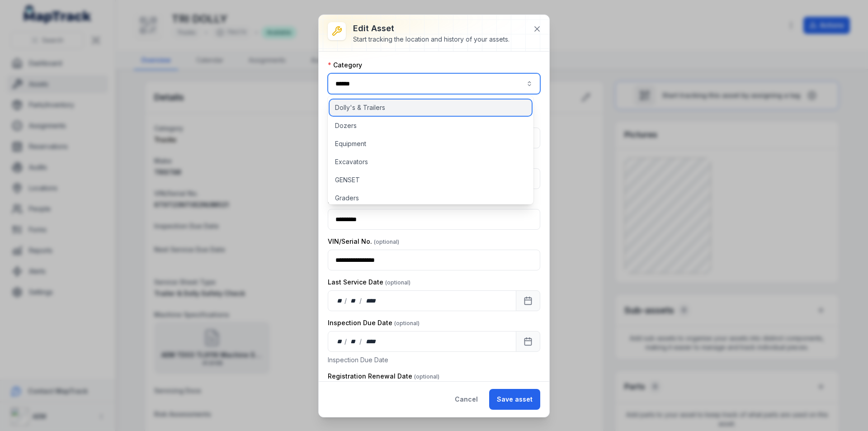 The image size is (868, 431). Describe the element at coordinates (352, 162) in the screenshot. I see `span: Excavators` at that location.